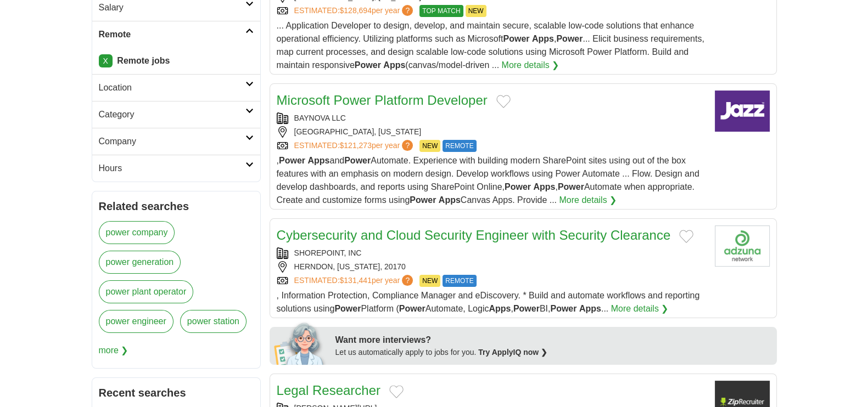  Describe the element at coordinates (177, 87) in the screenshot. I see `a: Location` at that location.